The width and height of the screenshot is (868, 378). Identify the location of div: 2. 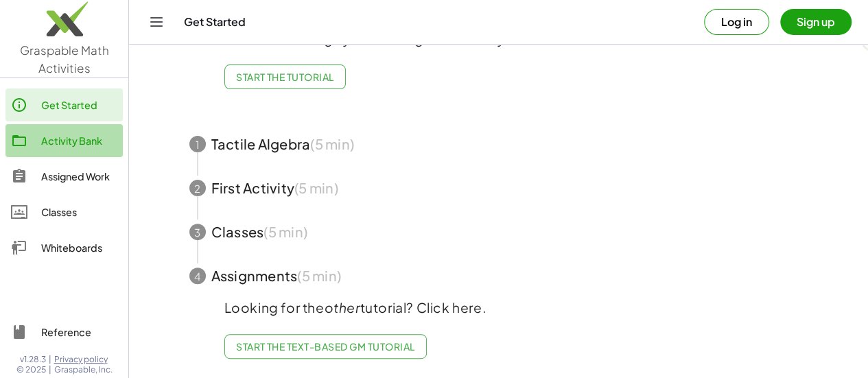
(198, 188).